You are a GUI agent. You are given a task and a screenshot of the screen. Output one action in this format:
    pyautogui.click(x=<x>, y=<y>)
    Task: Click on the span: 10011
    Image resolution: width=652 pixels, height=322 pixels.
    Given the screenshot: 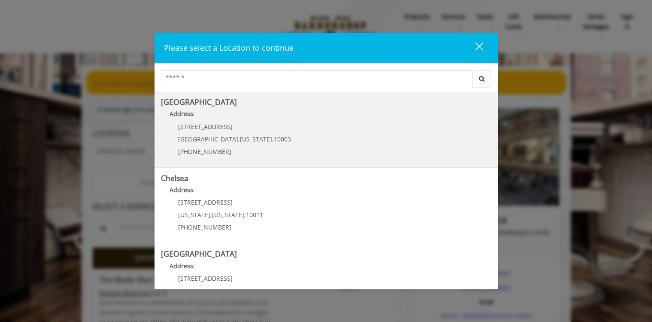 What is the action you would take?
    pyautogui.click(x=255, y=214)
    